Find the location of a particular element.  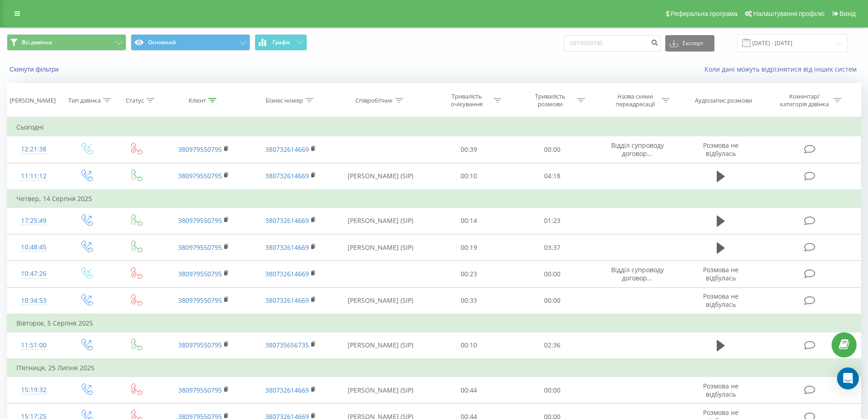

td: 00:39 is located at coordinates (469, 149).